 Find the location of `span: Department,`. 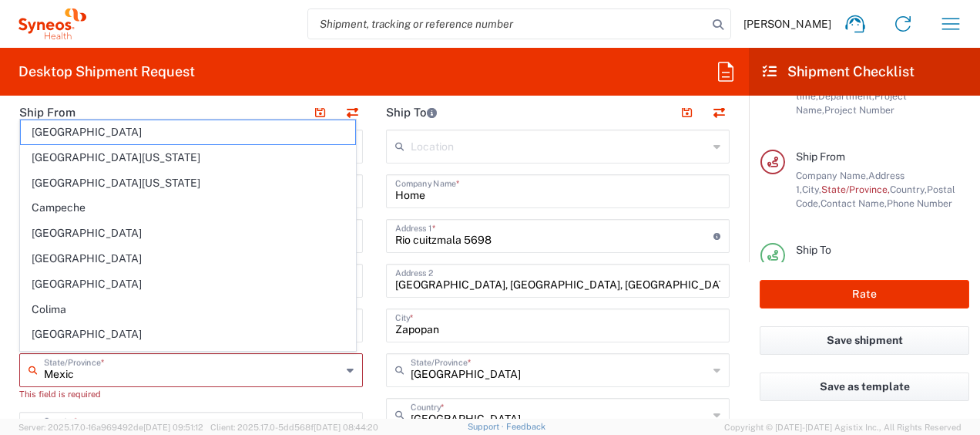

span: Department, is located at coordinates (846, 95).